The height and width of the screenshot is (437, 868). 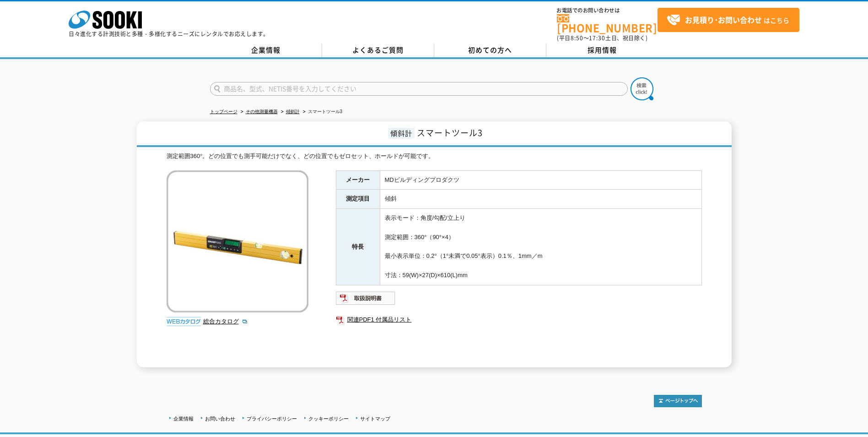 I want to click on img: btn_search.png, so click(x=643, y=88).